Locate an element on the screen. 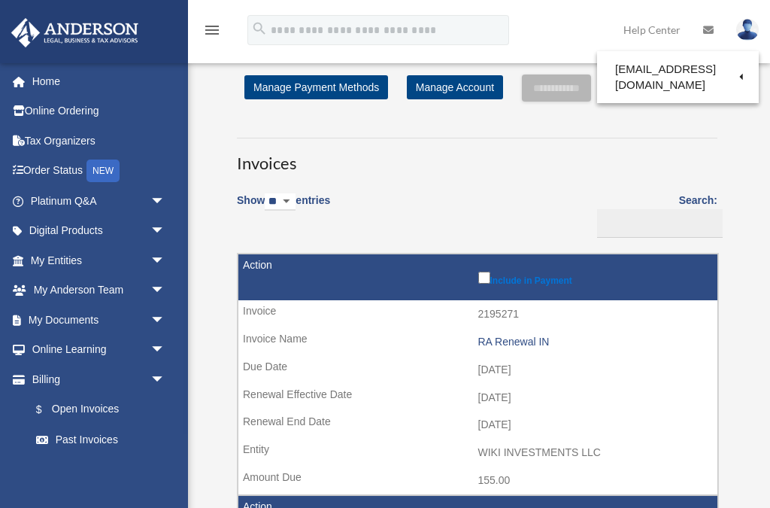  img: Anderson Advisors Platinum Portal is located at coordinates (74, 32).